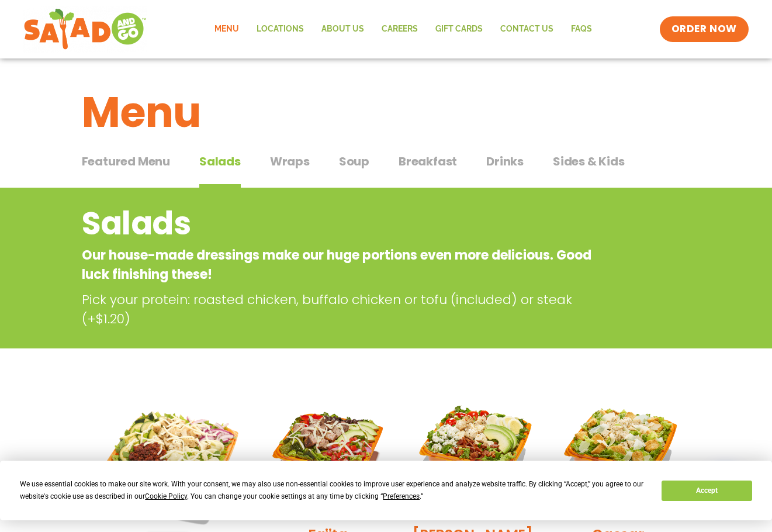 This screenshot has height=532, width=772. I want to click on span: ORDER NOW, so click(704, 29).